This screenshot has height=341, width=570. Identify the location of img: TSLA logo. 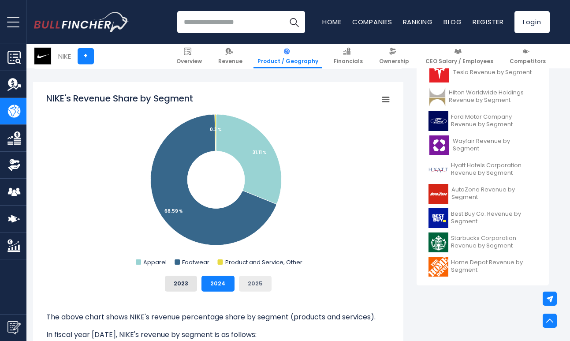
(439, 72).